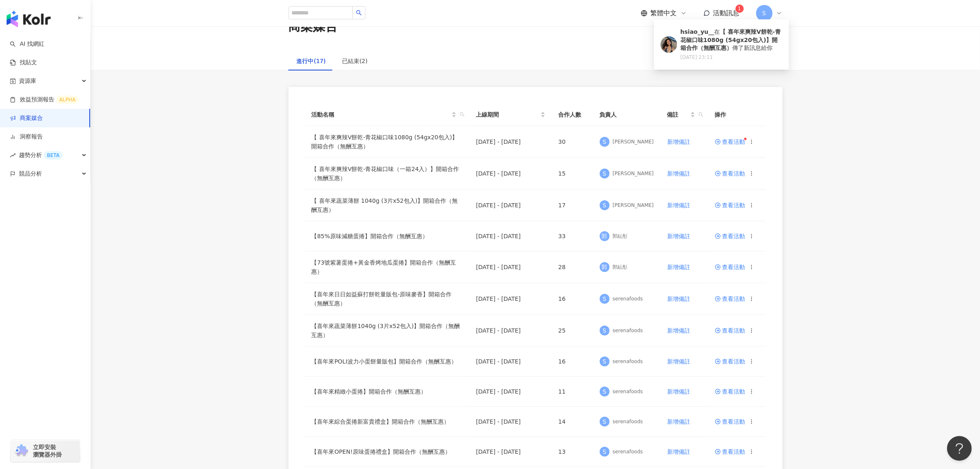 The height and width of the screenshot is (469, 980). Describe the element at coordinates (388, 330) in the screenshot. I see `td: 【喜年來蔬菜薄餅1040g (3片x52包入)】開箱合作（無酬互惠）` at that location.